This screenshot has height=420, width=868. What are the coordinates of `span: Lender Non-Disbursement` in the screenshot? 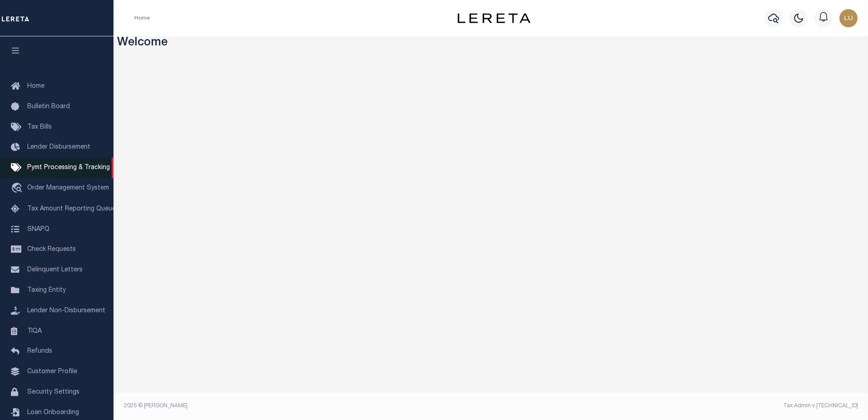 It's located at (66, 311).